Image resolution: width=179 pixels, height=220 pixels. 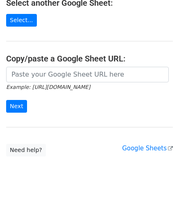 I want to click on h4: Copy/paste a Google Sheet URL:, so click(x=89, y=59).